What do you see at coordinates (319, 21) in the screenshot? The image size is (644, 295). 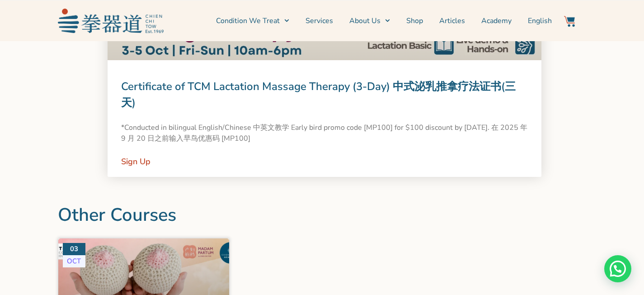 I see `a: Services` at bounding box center [319, 21].